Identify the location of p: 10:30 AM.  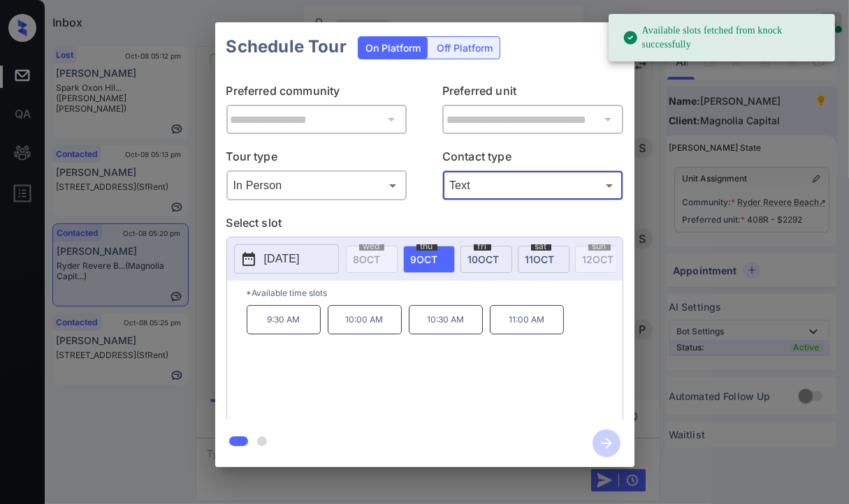
(445, 319).